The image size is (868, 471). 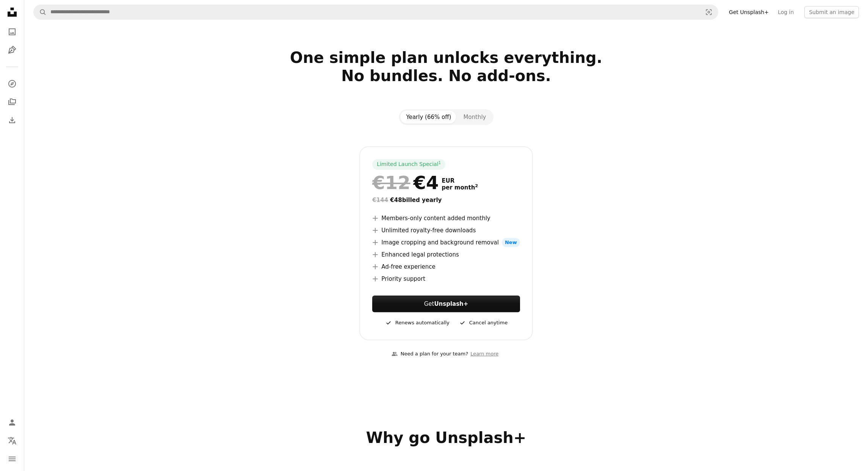 I want to click on a: 2, so click(x=477, y=187).